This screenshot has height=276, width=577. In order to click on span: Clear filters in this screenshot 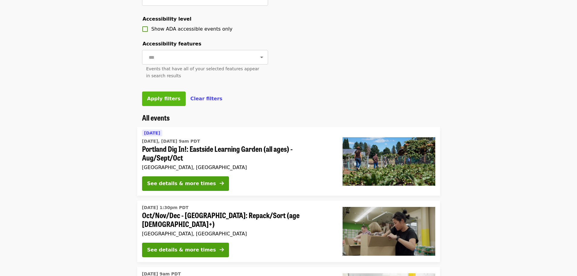, I will do `click(207, 98)`.